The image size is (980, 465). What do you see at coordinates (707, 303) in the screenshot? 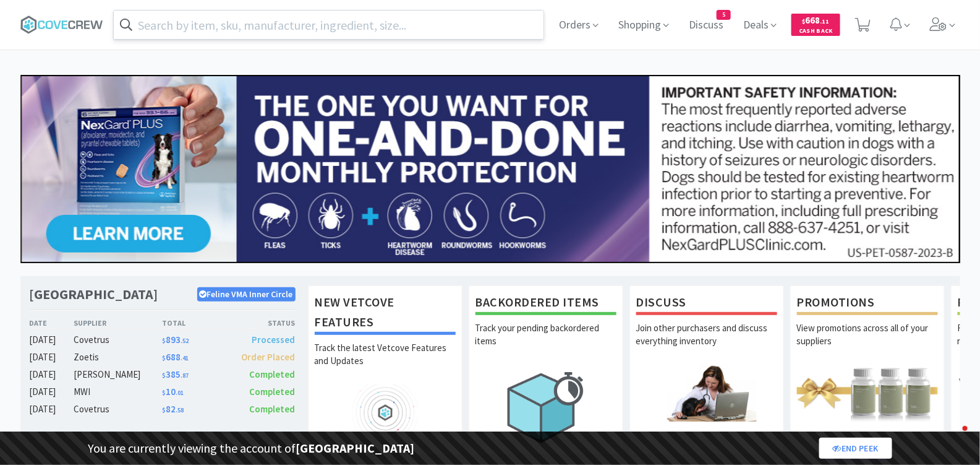
I see `h1: Discuss` at bounding box center [707, 303].